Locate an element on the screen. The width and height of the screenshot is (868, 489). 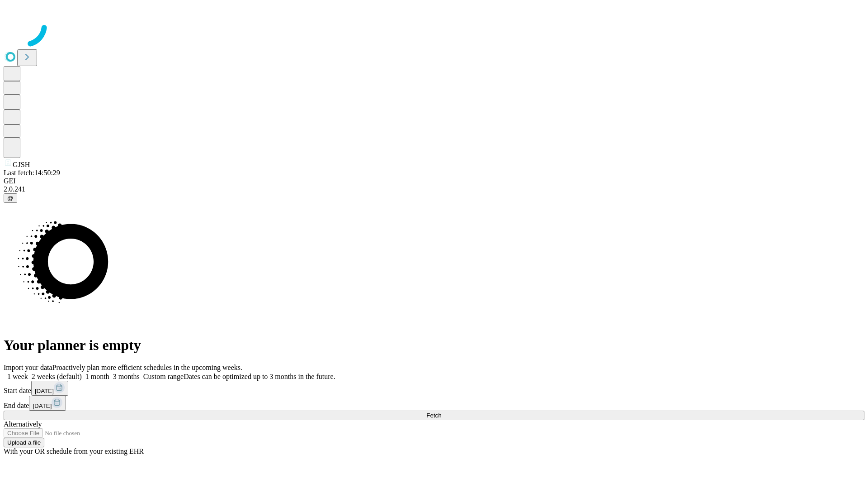
span: GJSH is located at coordinates (21, 164).